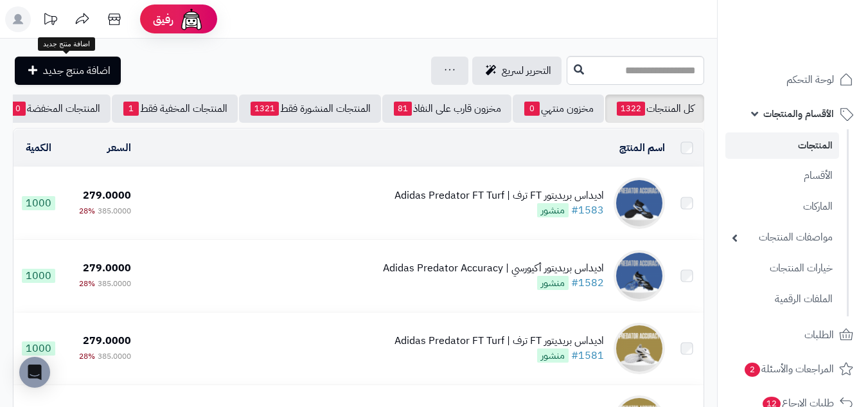  What do you see at coordinates (820, 335) in the screenshot?
I see `span: الطلبات` at bounding box center [820, 335].